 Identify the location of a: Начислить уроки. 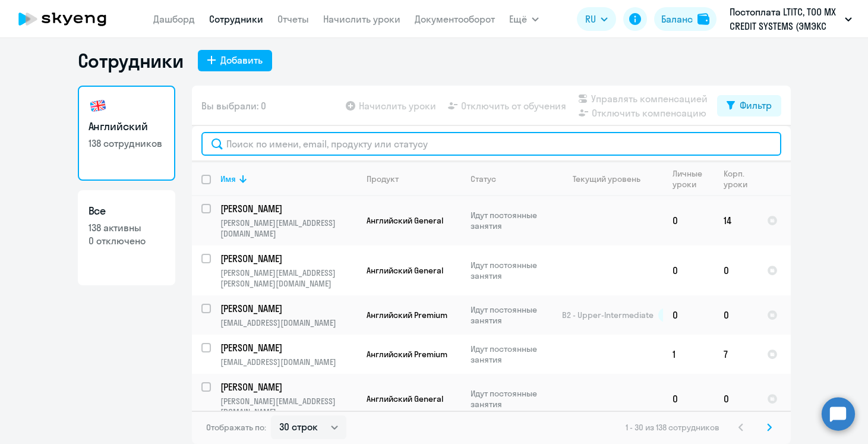
(362, 19).